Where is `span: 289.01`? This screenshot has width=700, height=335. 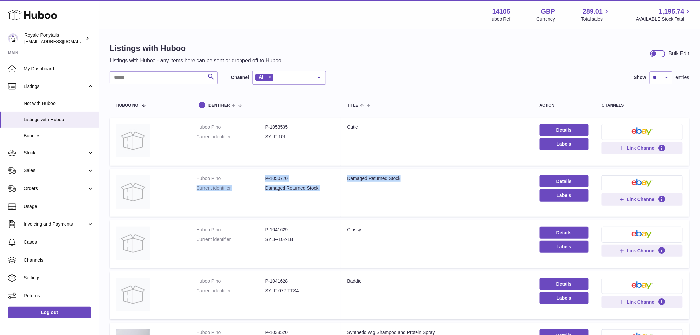 span: 289.01 is located at coordinates (592, 11).